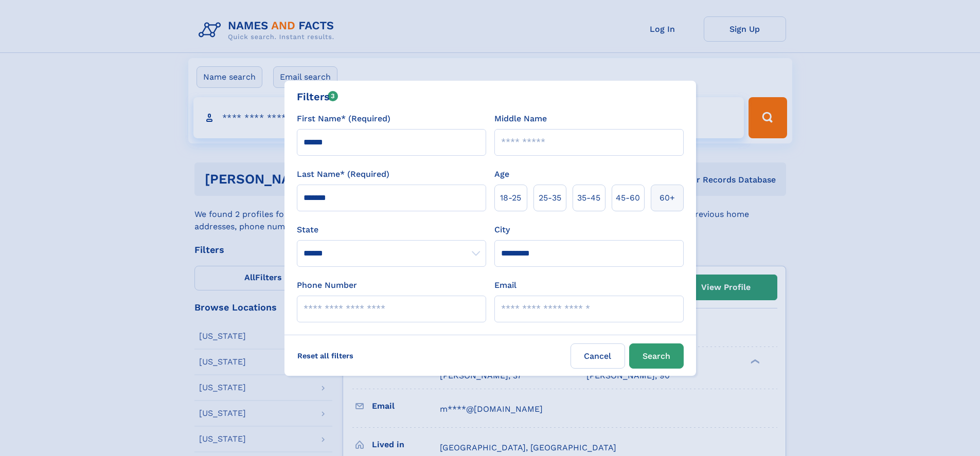 The width and height of the screenshot is (980, 456). Describe the element at coordinates (598, 355) in the screenshot. I see `label: Cancel` at that location.